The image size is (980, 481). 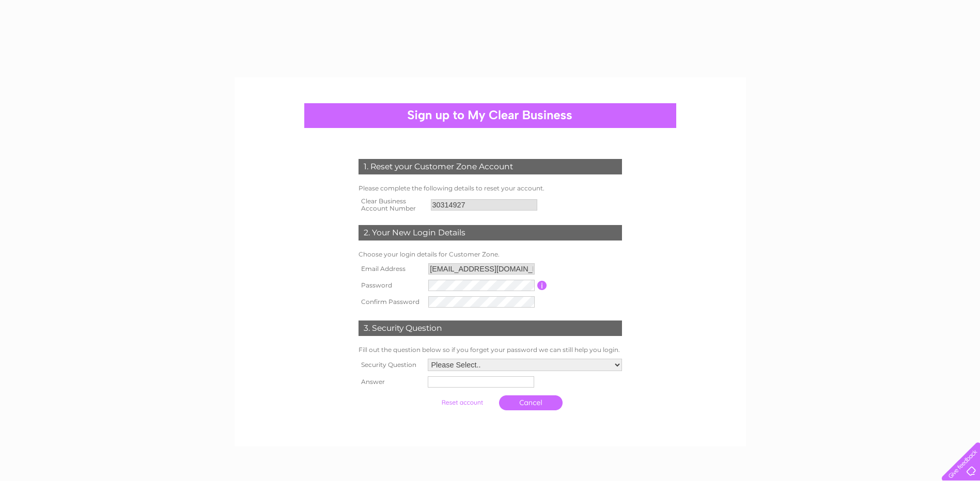 I want to click on td: Fill out the question below so if you forget your password we can still help you login., so click(x=490, y=350).